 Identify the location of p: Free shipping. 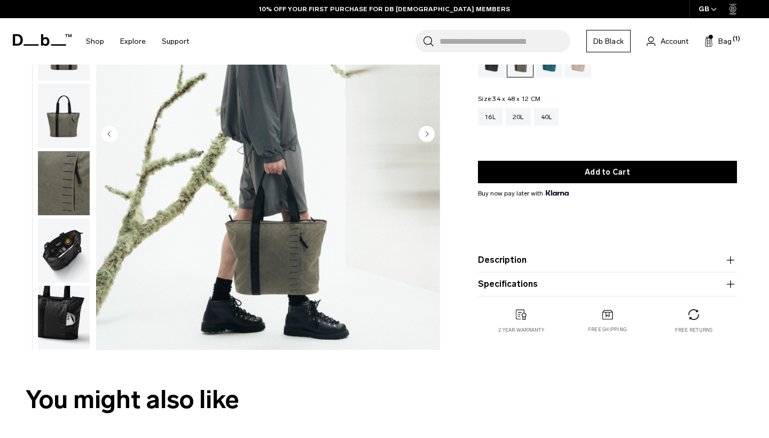
(607, 330).